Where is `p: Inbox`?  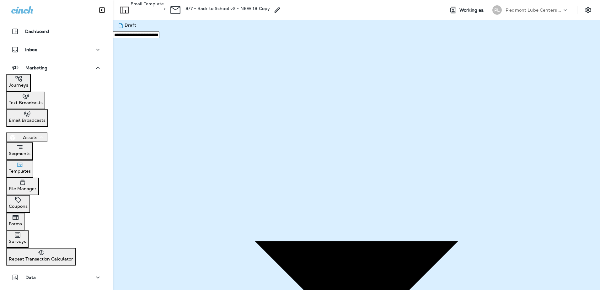
p: Inbox is located at coordinates (31, 50).